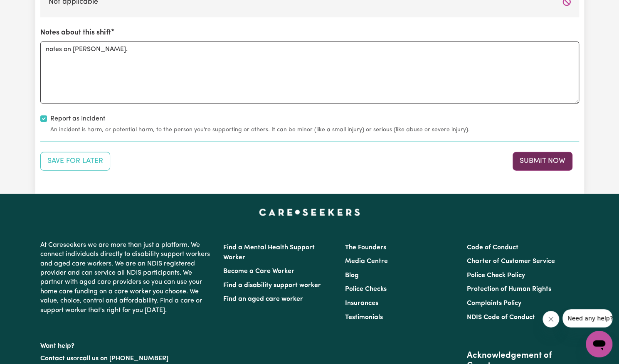 The width and height of the screenshot is (619, 364). What do you see at coordinates (309, 212) in the screenshot?
I see `a: Careseekers home page` at bounding box center [309, 212].